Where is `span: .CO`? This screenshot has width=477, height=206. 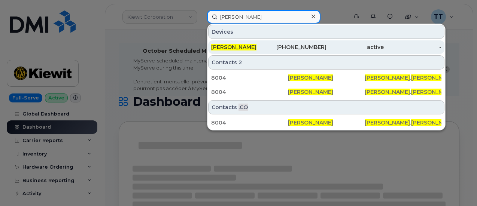 span: .CO is located at coordinates (243, 108).